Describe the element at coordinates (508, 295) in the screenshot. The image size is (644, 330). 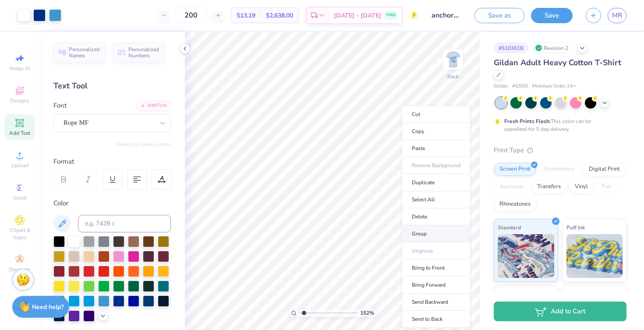
I see `span: Neon Ink` at that location.